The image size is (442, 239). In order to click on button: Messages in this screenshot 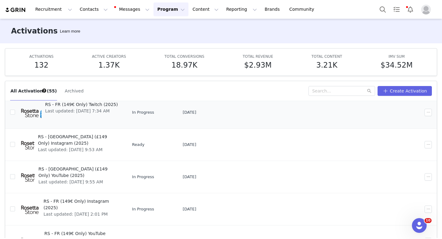, I will do `click(132, 9)`.